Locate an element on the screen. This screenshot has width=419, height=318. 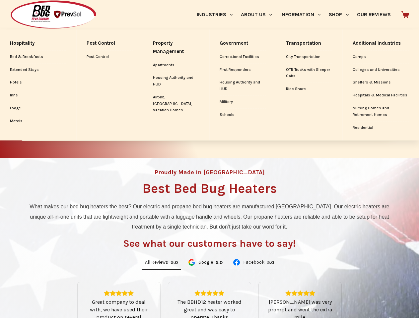
a: Correctional Facilities is located at coordinates (243, 57).